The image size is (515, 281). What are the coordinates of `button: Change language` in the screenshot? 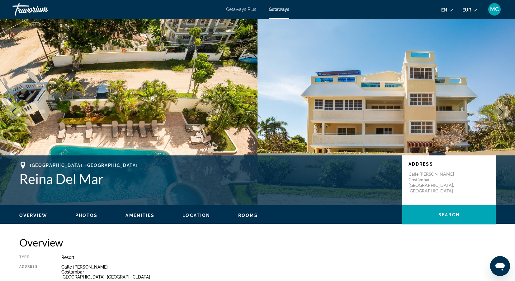 It's located at (447, 10).